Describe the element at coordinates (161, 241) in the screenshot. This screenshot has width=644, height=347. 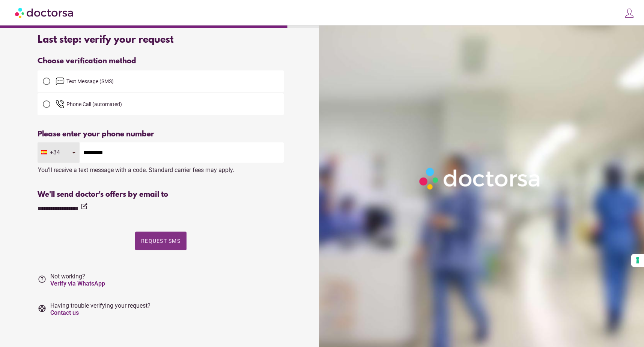
I see `span: Request SMS` at that location.